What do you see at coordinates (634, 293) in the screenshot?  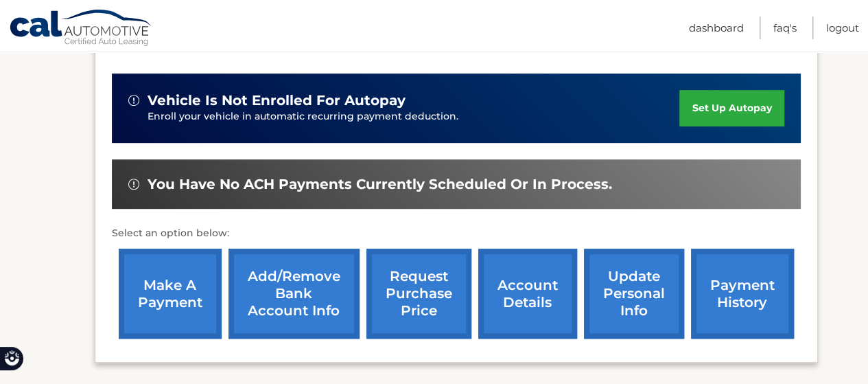 I see `a: update personal info` at bounding box center [634, 293].